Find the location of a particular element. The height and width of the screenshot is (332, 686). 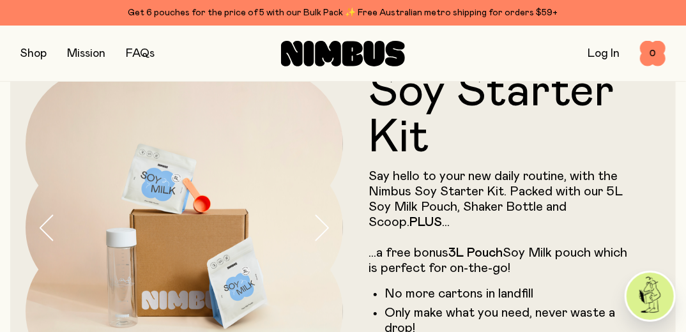

a: Log In is located at coordinates (603, 54).